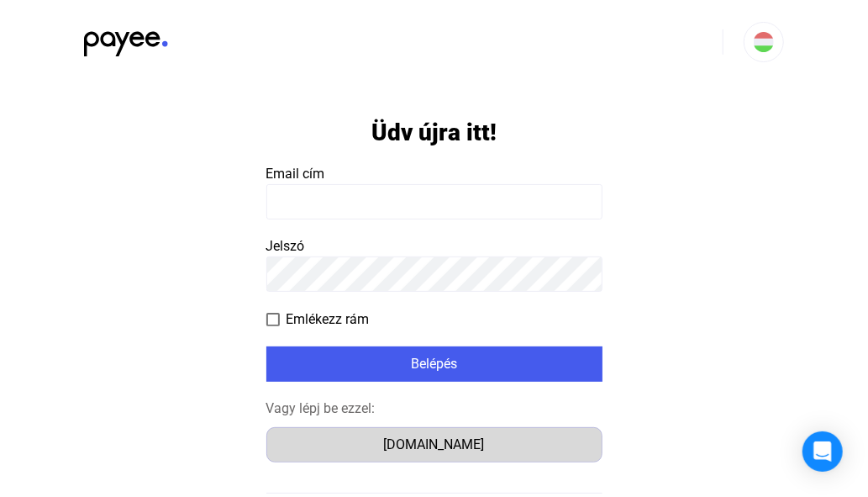 The image size is (868, 497). I want to click on button: HU, so click(764, 42).